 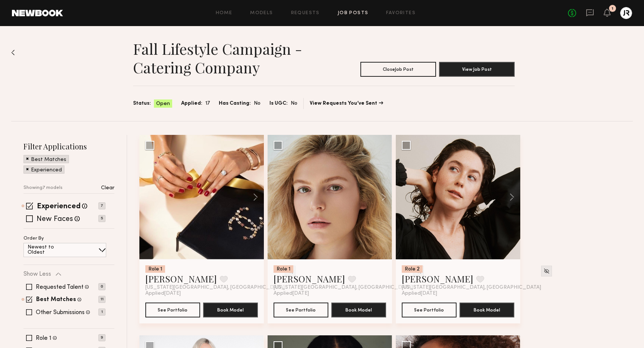 I want to click on p: 11, so click(x=102, y=299).